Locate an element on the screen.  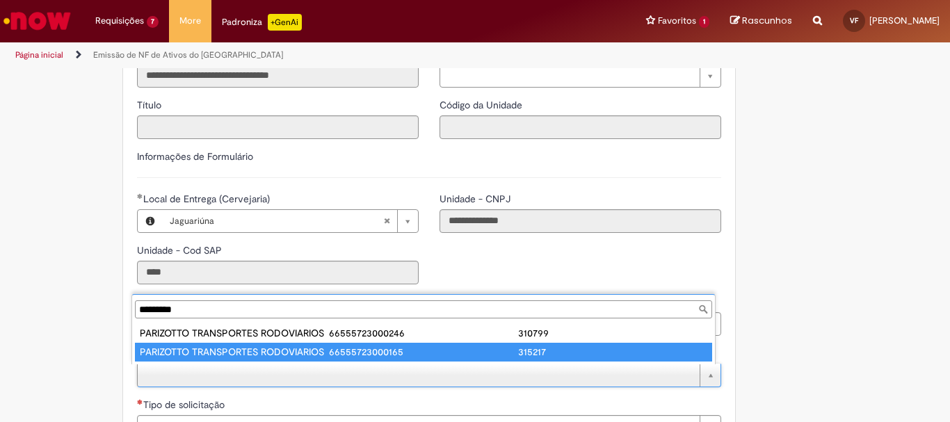
div: 66555723000246 is located at coordinates (423, 333).